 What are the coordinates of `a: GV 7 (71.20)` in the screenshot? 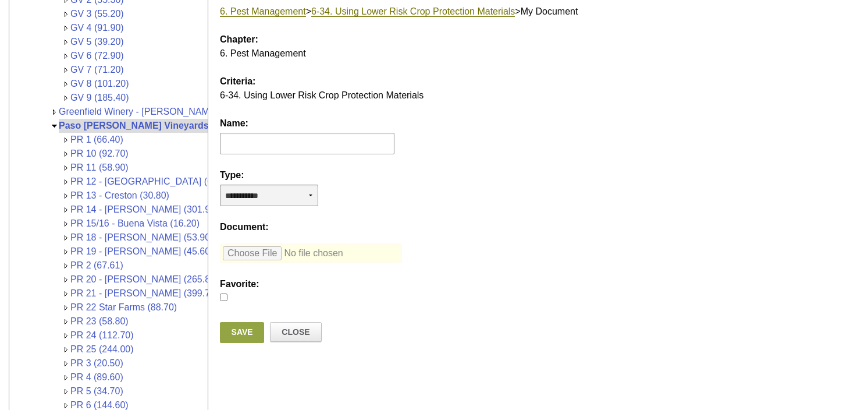 It's located at (97, 69).